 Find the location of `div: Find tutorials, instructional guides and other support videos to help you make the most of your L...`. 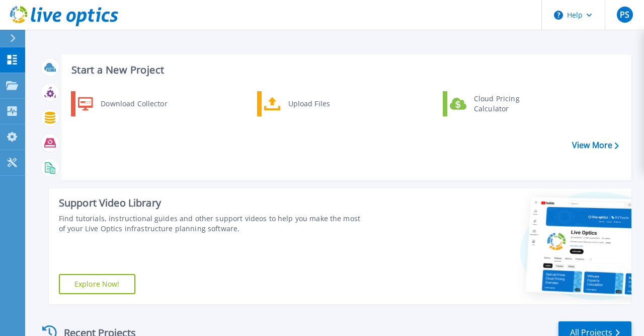

div: Find tutorials, instructional guides and other support videos to help you make the most of your L... is located at coordinates (210, 223).